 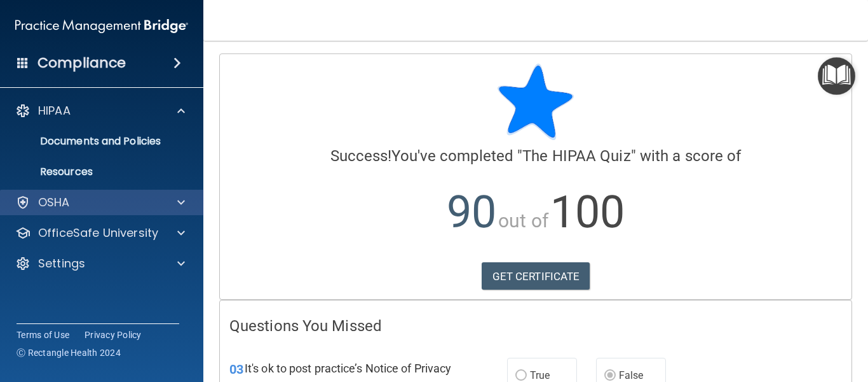 I want to click on img: blue-star-rounded.9d042014.png, so click(x=535, y=102).